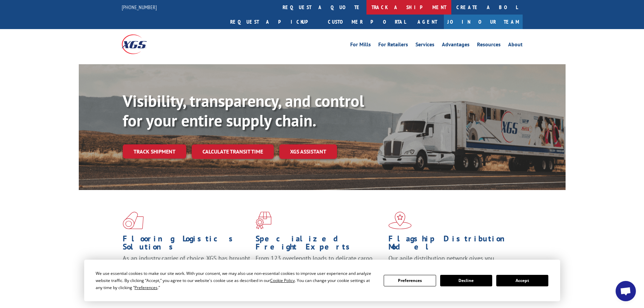  Describe the element at coordinates (483, 22) in the screenshot. I see `a: Join Our Team` at that location.